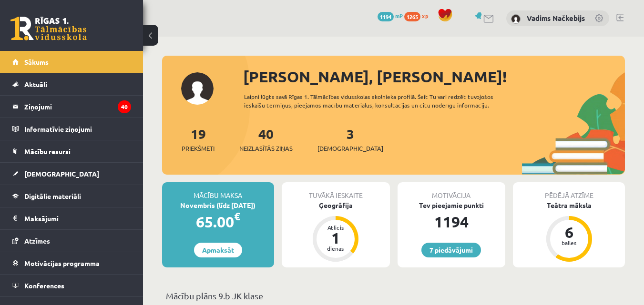 The height and width of the screenshot is (305, 644). I want to click on span: 1194, so click(386, 17).